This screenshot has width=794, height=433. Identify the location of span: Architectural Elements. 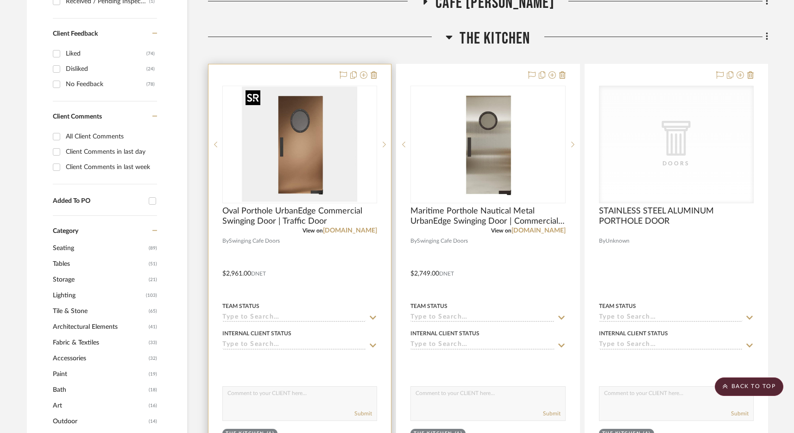
(100, 327).